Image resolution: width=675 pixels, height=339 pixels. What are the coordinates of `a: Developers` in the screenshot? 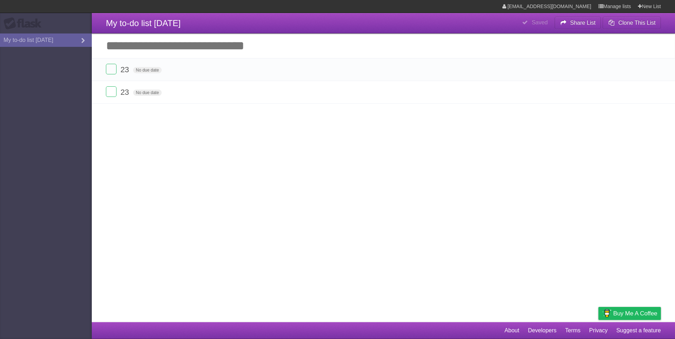 It's located at (542, 331).